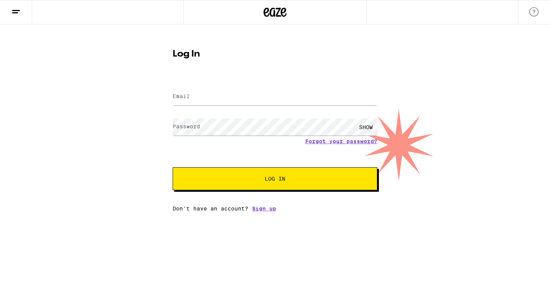 Image resolution: width=550 pixels, height=301 pixels. Describe the element at coordinates (181, 96) in the screenshot. I see `label: Email` at that location.